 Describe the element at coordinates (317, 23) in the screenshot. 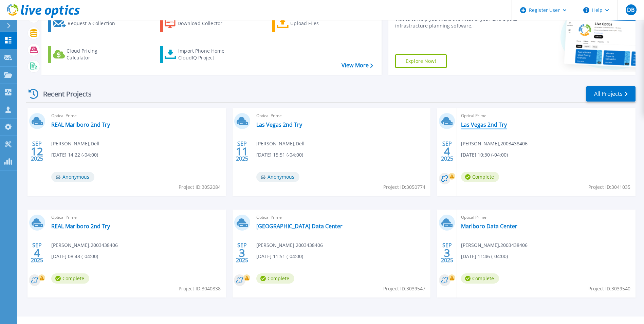

I see `div: Upload Files` at that location.